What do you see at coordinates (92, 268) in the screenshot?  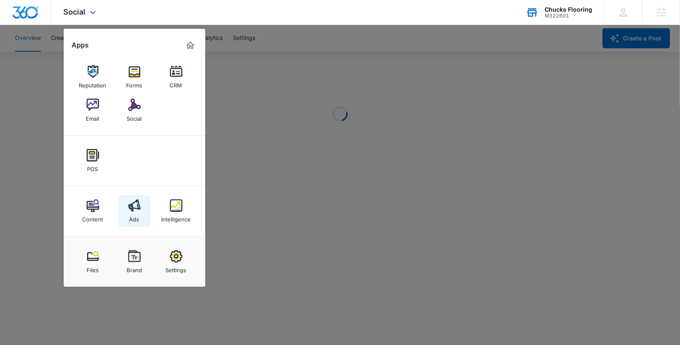 I see `div: Files` at bounding box center [92, 268].